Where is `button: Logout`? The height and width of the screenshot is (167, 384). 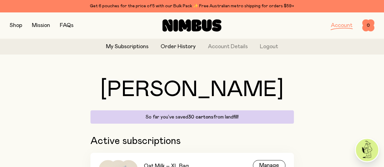 button: Logout is located at coordinates (269, 47).